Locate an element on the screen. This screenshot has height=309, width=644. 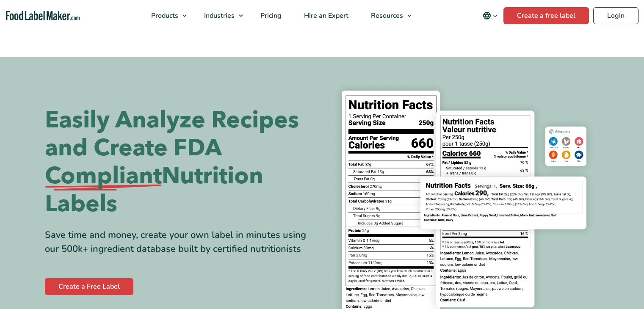
a: Login is located at coordinates (616, 16).